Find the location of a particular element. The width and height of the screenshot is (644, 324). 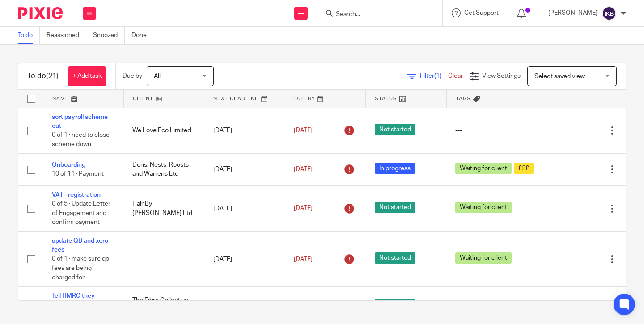

a: Reassigned is located at coordinates (66, 35).